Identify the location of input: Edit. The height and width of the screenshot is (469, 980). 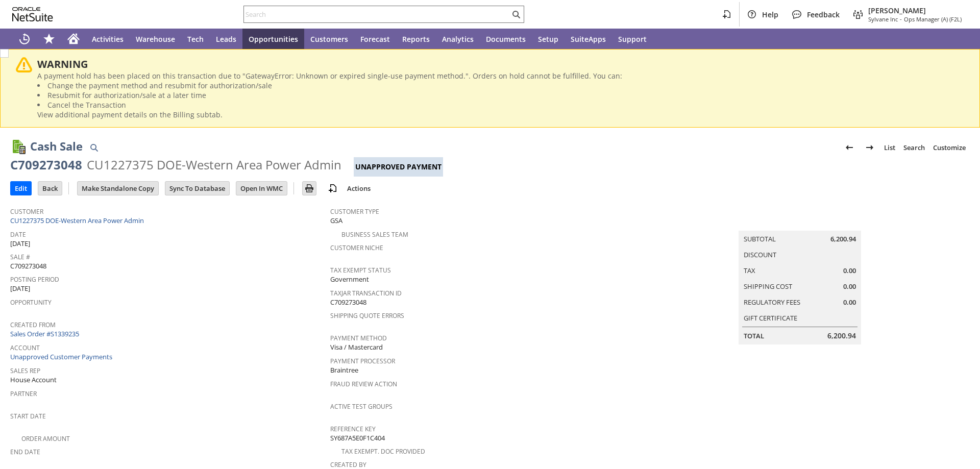
(21, 188).